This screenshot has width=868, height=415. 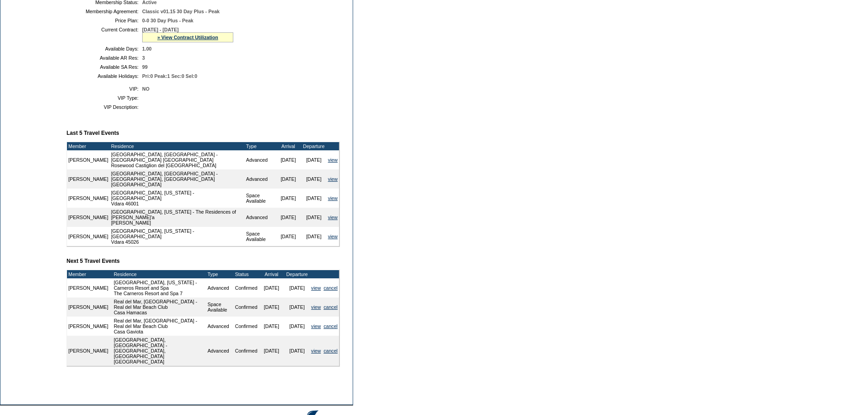 What do you see at coordinates (170, 76) in the screenshot?
I see `span: Pri:0 Peak:1 Sec:0 Sel:0` at bounding box center [170, 76].